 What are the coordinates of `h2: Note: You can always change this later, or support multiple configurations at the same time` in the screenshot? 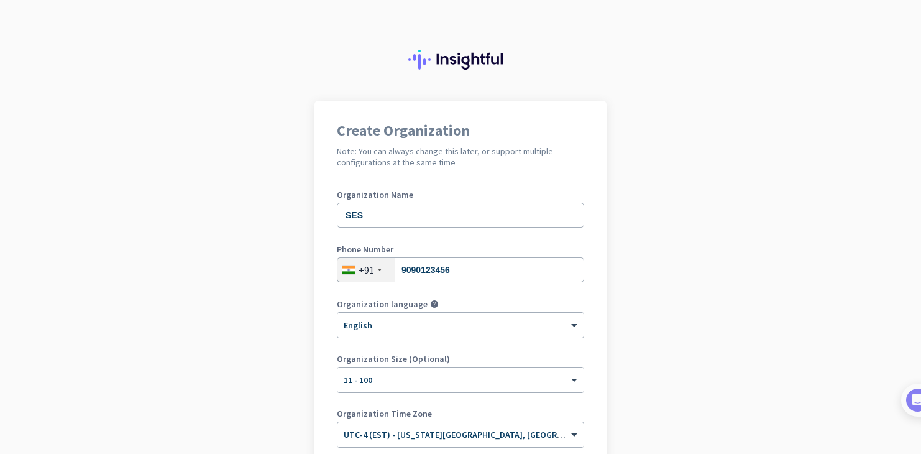 It's located at (461, 157).